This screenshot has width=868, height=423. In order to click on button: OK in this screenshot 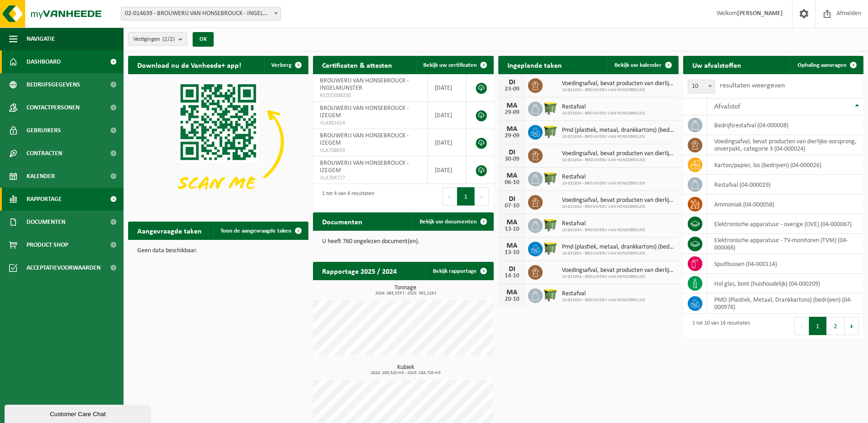, I will do `click(203, 39)`.